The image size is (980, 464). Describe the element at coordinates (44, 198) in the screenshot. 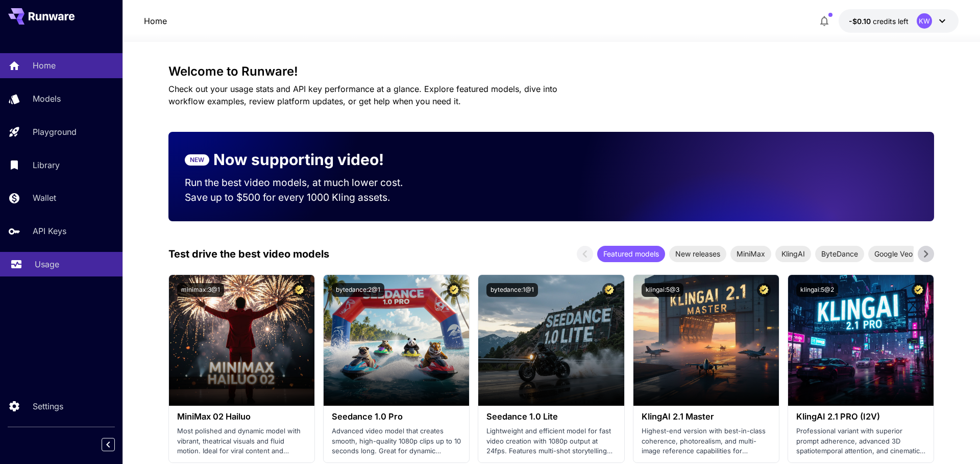

I see `p: Wallet` at that location.